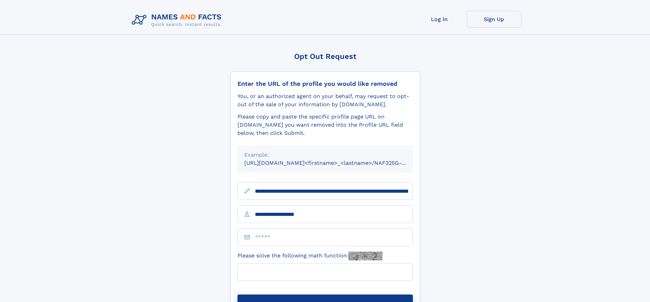 Image resolution: width=650 pixels, height=302 pixels. What do you see at coordinates (325, 101) in the screenshot?
I see `div: You, or an authorized agent on your behalf, may request to opt-out of the sale of your informatio...` at bounding box center [325, 101].